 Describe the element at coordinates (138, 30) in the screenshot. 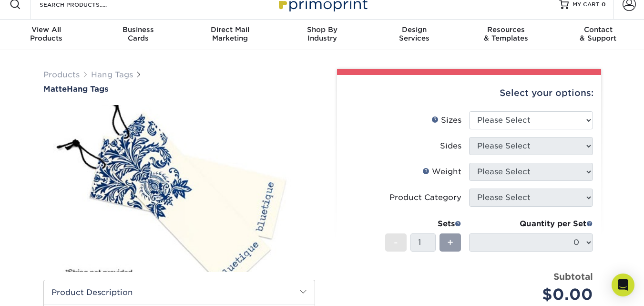

I see `span: Business` at that location.